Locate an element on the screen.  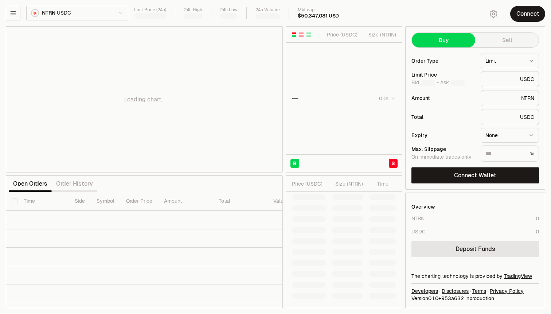
button: Sell is located at coordinates (507, 40).